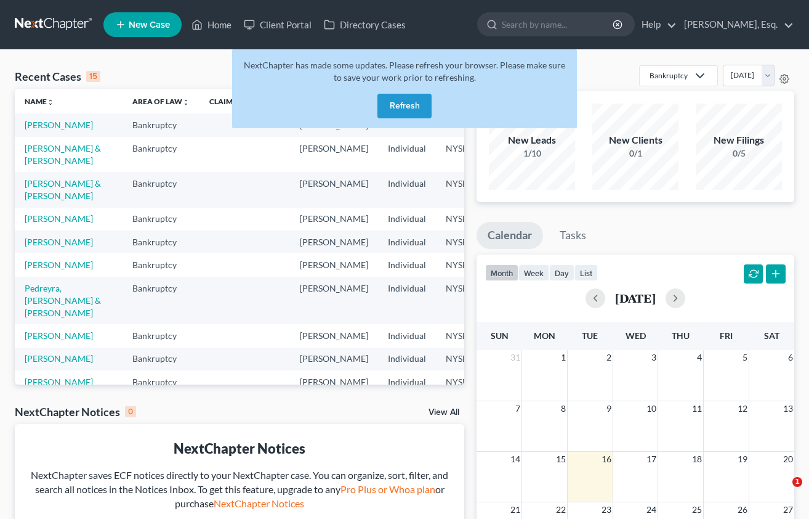  Describe the element at coordinates (654, 357) in the screenshot. I see `span: 3` at that location.